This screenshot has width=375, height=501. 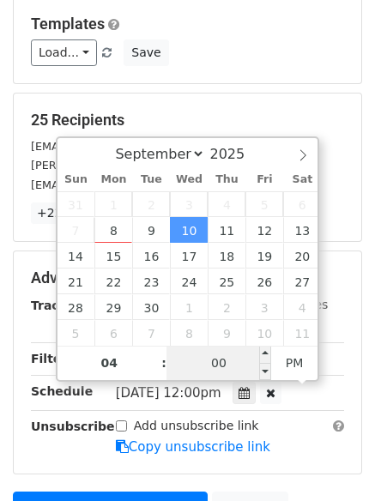 What do you see at coordinates (113, 281) in the screenshot?
I see `span: September 22, 2025` at bounding box center [113, 281].